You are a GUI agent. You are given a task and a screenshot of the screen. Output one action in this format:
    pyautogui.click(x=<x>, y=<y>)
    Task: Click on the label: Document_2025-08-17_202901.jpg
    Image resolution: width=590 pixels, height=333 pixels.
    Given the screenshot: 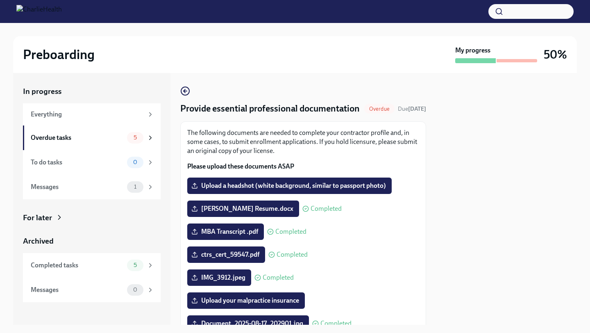 What is the action you would take?
    pyautogui.click(x=248, y=323)
    